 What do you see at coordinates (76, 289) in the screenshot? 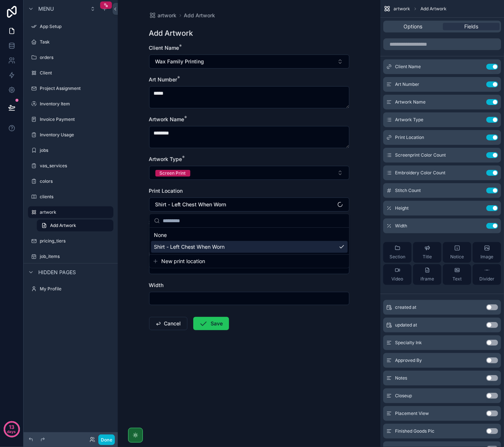
I see `label: My Profile` at bounding box center [76, 289].